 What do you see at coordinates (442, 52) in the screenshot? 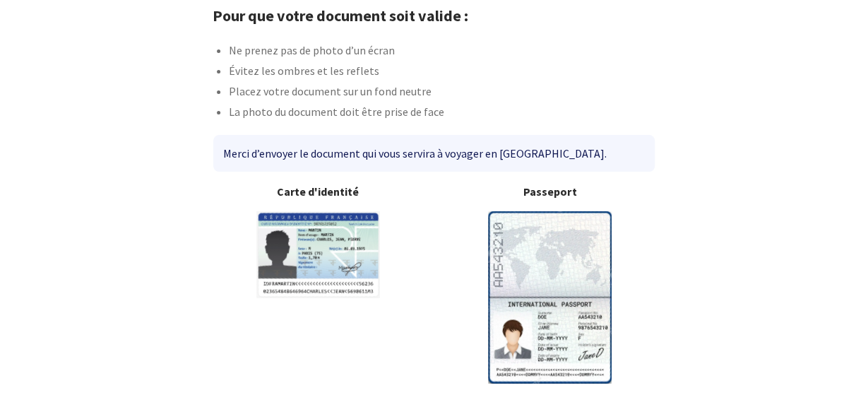
I see `li: Ne prenez pas de photo d’un écran` at bounding box center [442, 52].